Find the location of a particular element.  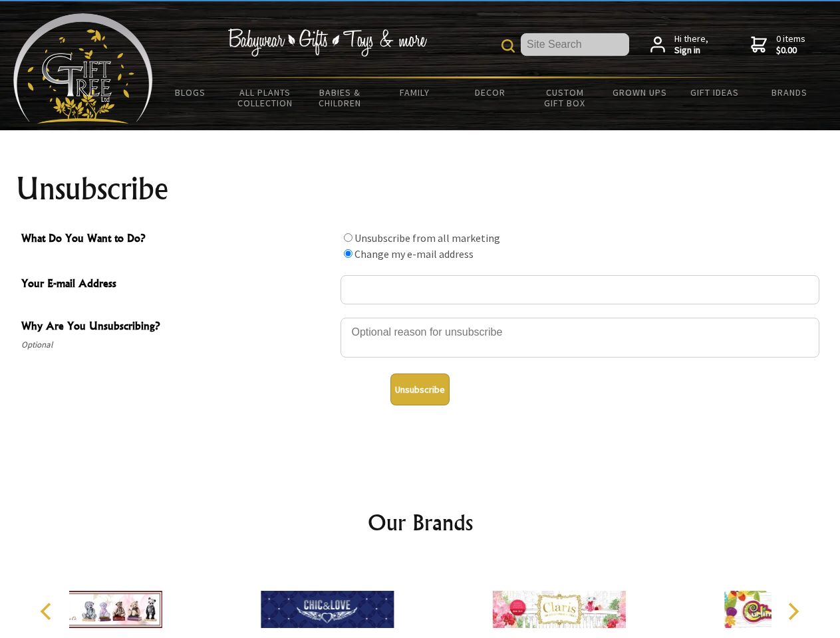

label: Unsubscribe from all marketing is located at coordinates (427, 238).